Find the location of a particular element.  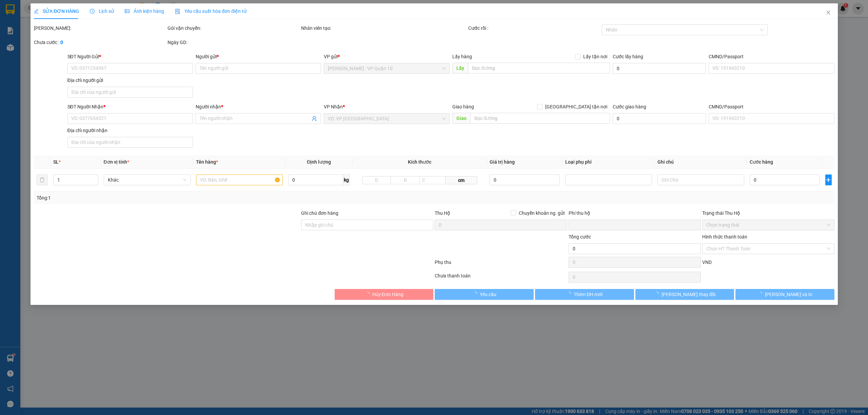

div: Tổng: 1 is located at coordinates (186, 198).